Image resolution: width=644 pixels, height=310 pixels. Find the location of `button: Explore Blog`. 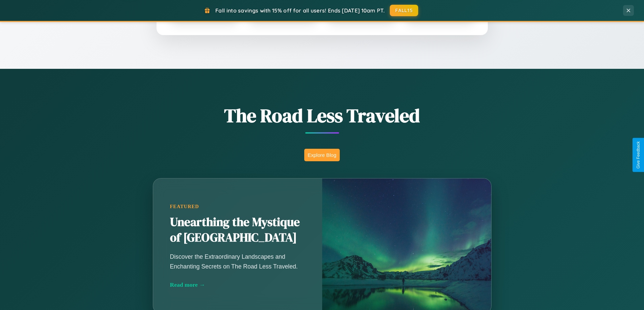

button: Explore Blog is located at coordinates (322, 155).